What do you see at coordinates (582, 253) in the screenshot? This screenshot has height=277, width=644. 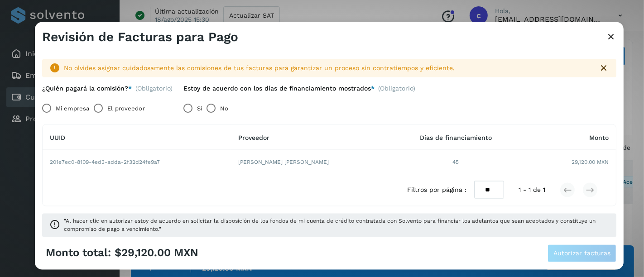 I see `button: Autorizar facturas` at bounding box center [582, 253].